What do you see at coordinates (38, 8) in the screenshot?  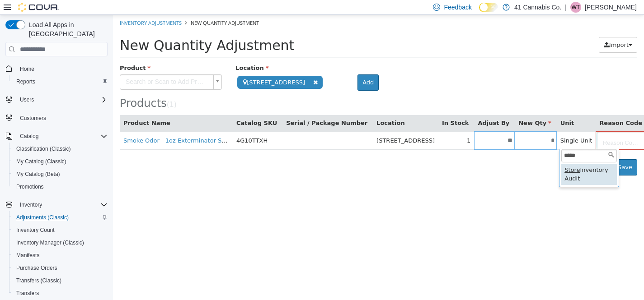 I see `img: Cova` at bounding box center [38, 8].